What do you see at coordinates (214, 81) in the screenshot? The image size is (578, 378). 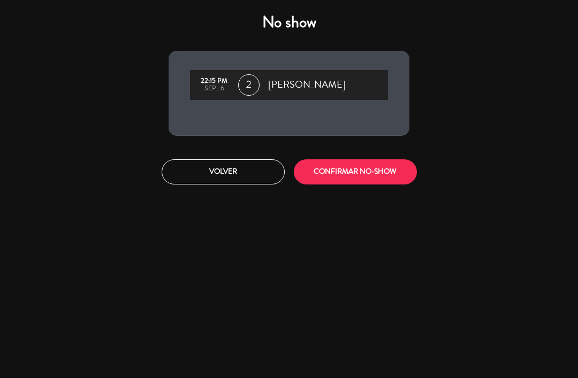 I see `div: 22:15 PM` at bounding box center [214, 81].